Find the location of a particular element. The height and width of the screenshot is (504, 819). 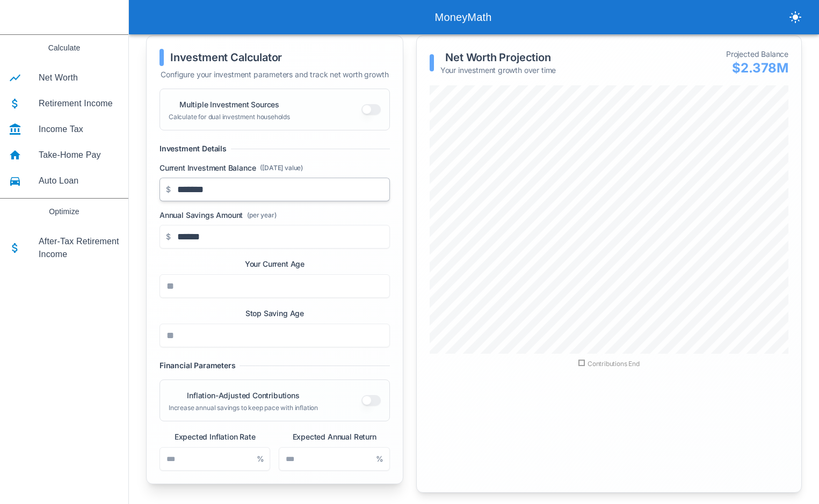

div: $2.378M is located at coordinates (757, 68).